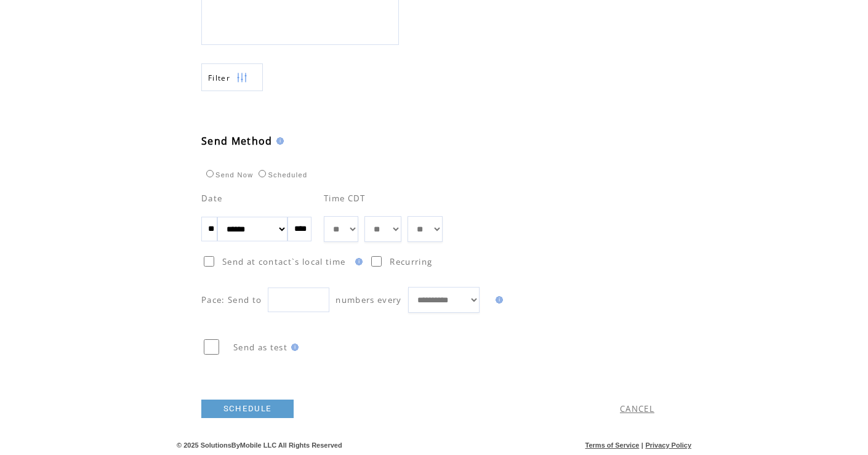  Describe the element at coordinates (242, 78) in the screenshot. I see `img: filters.png` at that location.